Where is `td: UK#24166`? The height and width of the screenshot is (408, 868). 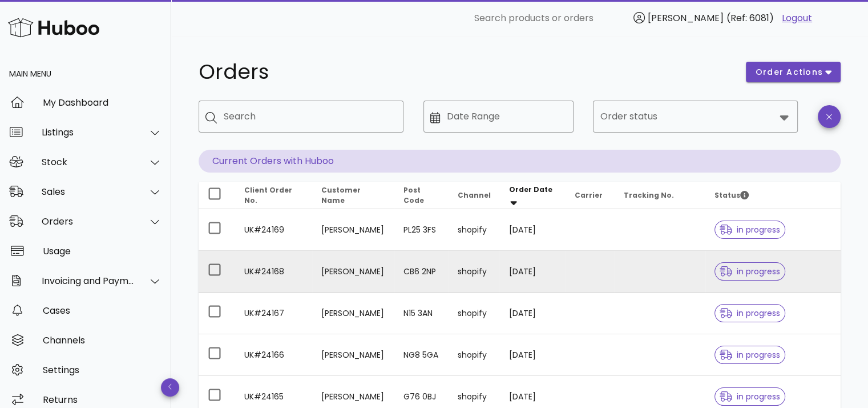 td: UK#24166 is located at coordinates (273, 355).